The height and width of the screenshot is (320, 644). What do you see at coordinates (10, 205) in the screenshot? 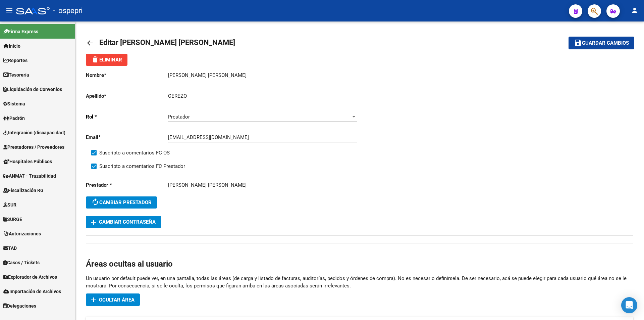
I see `span: SUR` at bounding box center [10, 205].